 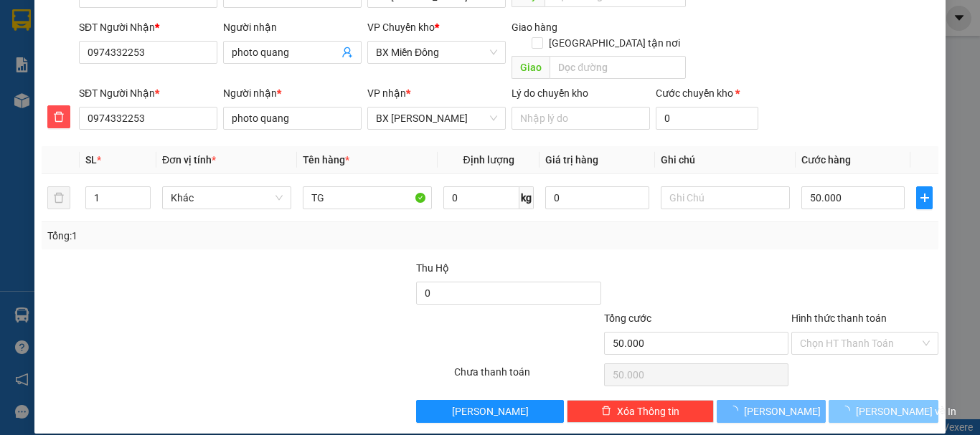 I want to click on span: user-add, so click(x=347, y=52).